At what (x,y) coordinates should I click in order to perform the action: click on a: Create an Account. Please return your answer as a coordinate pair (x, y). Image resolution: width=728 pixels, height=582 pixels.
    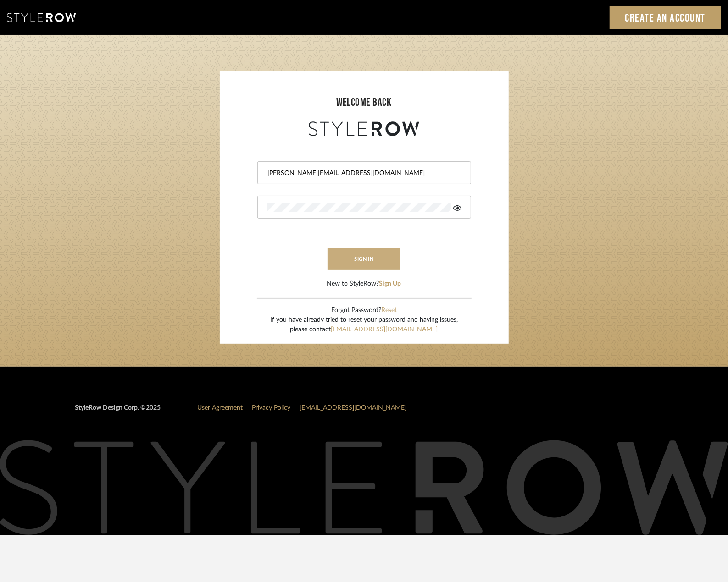
    Looking at the image, I should click on (666, 17).